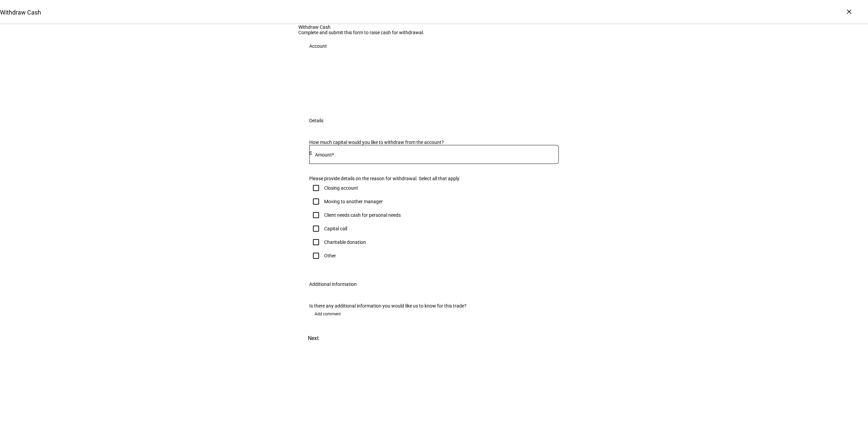 The height and width of the screenshot is (442, 868). Describe the element at coordinates (362, 215) in the screenshot. I see `div: Client needs cash for personal needs` at that location.